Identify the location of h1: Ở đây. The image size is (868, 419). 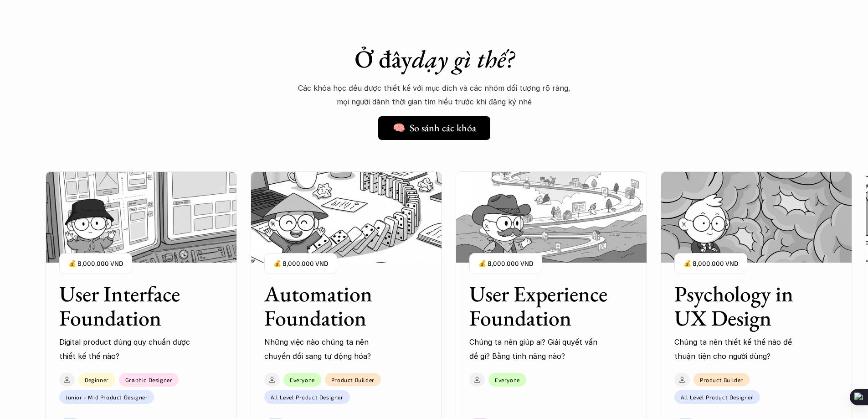
(434, 59).